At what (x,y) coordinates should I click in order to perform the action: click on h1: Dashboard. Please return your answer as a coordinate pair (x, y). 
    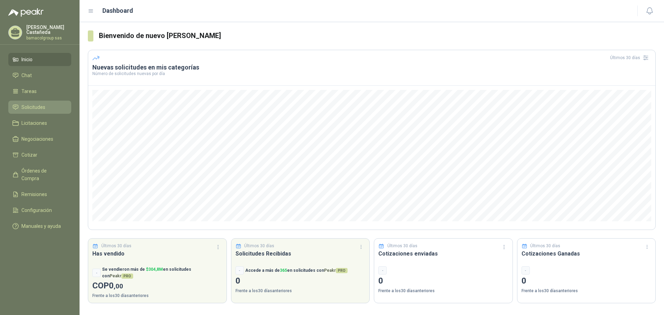
    Looking at the image, I should click on (118, 11).